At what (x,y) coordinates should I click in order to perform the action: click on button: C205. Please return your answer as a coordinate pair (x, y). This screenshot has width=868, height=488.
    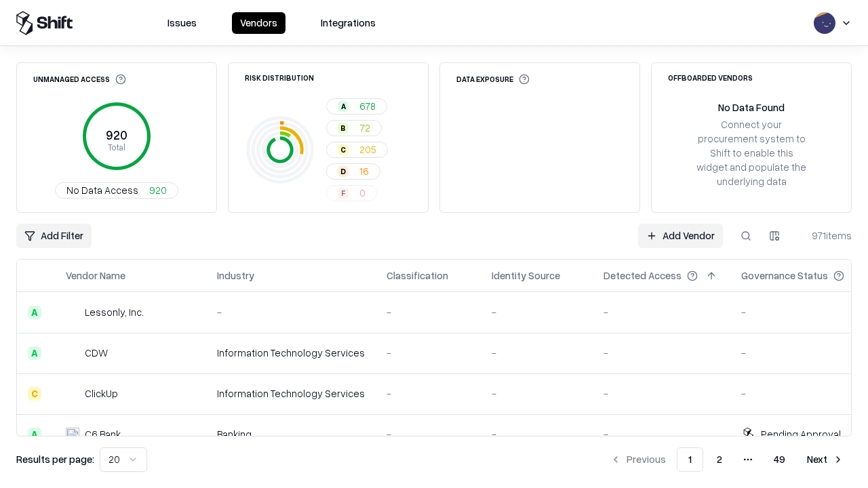
    Looking at the image, I should click on (357, 149).